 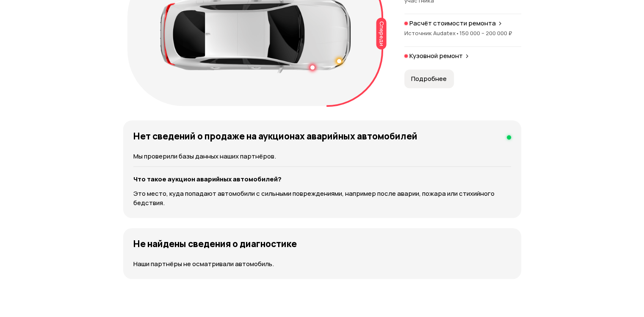 I want to click on span: 150 000 – 200 000 ₽, so click(x=486, y=33).